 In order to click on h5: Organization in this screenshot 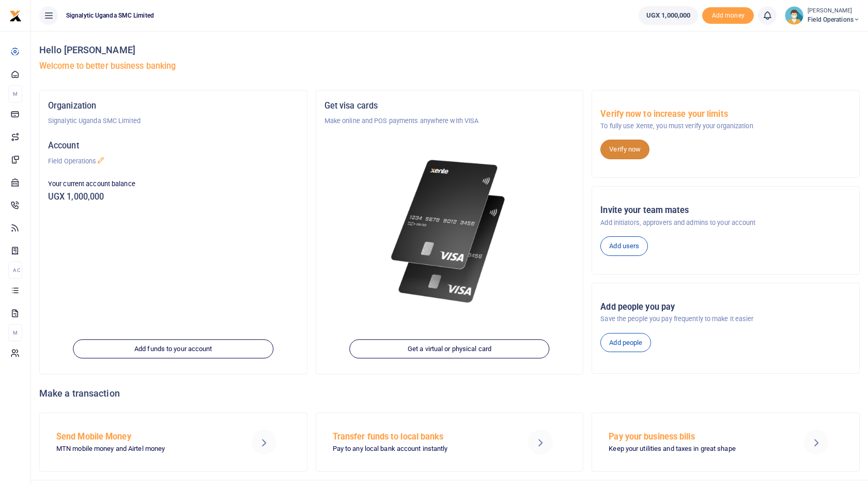, I will do `click(173, 106)`.